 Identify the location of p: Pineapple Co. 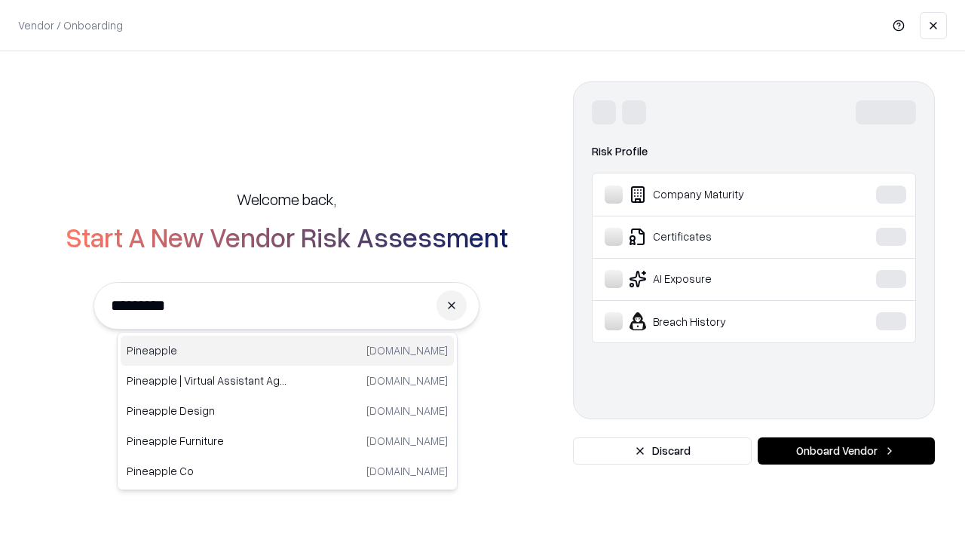
(207, 471).